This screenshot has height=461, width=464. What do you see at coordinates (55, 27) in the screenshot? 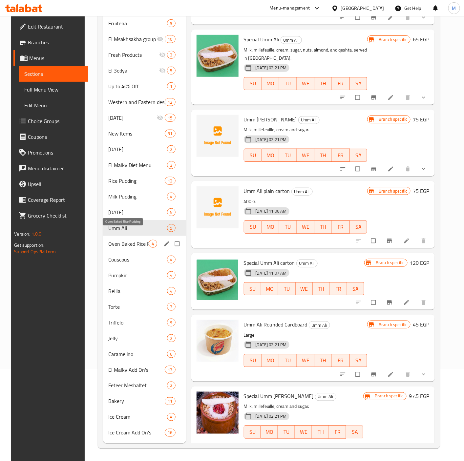
I see `span: Edit Restaurant` at bounding box center [55, 27].